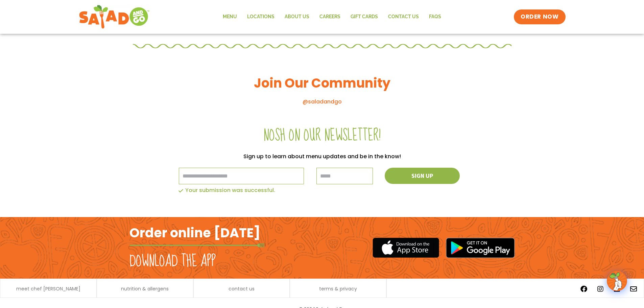  I want to click on p: Sign up to learn about menu updates and be in the know!, so click(322, 156).